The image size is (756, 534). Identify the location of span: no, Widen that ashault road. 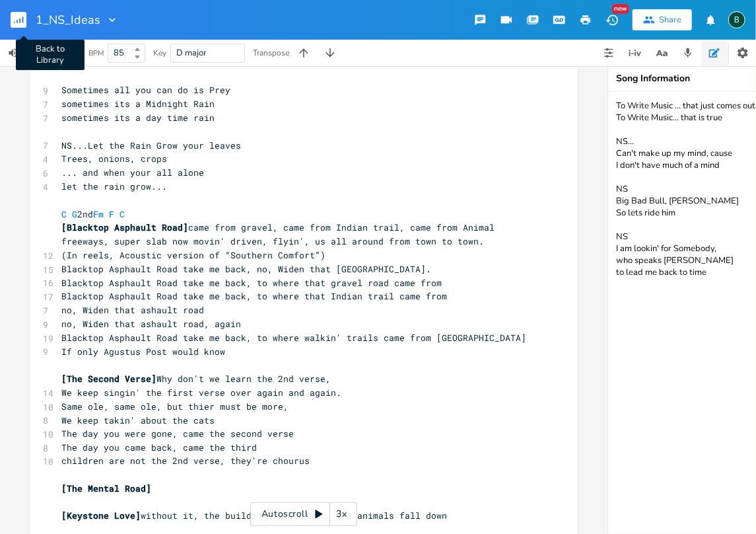
(133, 310).